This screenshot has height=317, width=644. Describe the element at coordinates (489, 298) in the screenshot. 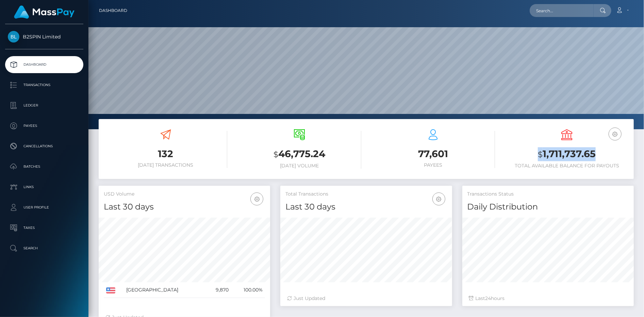

I see `span: 24` at that location.